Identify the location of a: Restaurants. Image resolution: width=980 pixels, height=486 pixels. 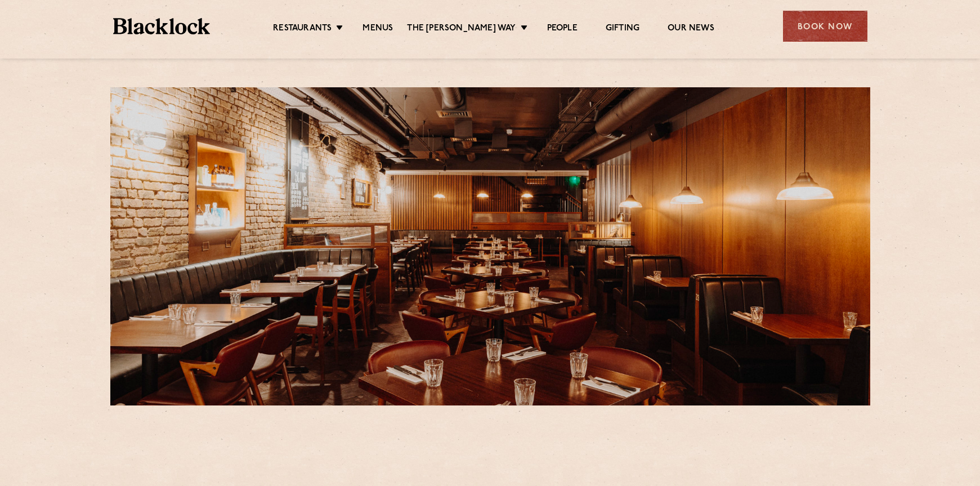
(302, 30).